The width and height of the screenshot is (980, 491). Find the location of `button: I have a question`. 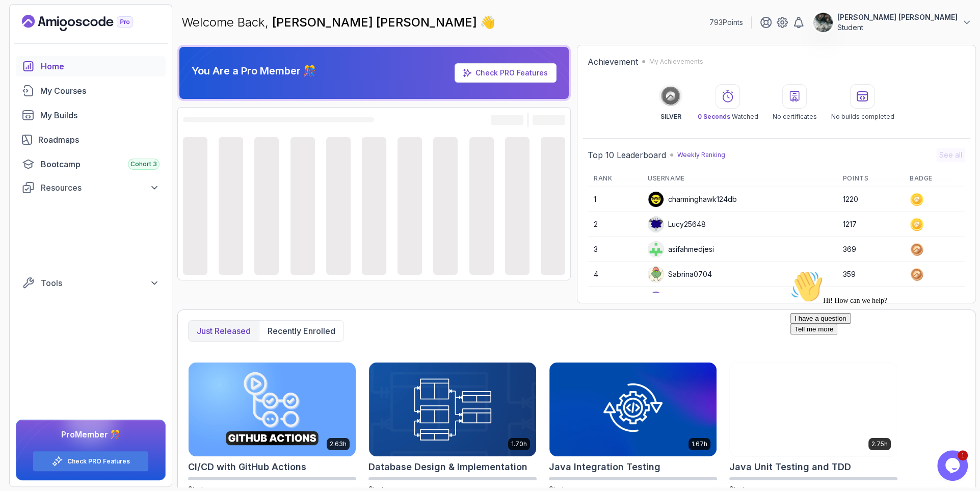

button: I have a question is located at coordinates (34, 52).